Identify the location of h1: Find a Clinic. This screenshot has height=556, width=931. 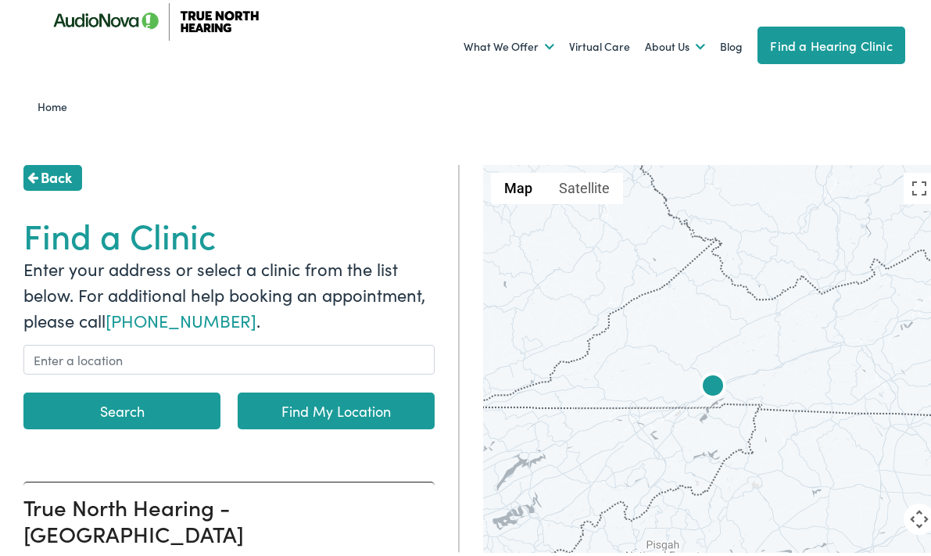
(229, 231).